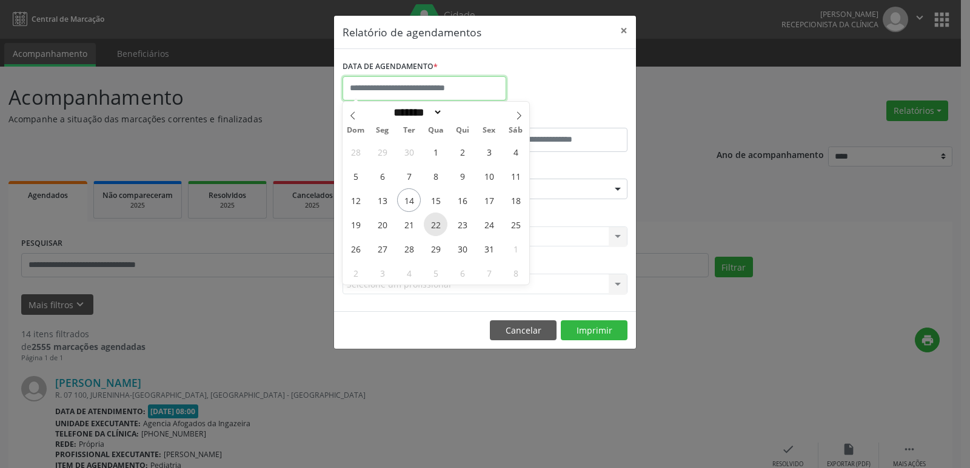 This screenshot has width=970, height=468. What do you see at coordinates (462, 130) in the screenshot?
I see `span: Qui` at bounding box center [462, 130].